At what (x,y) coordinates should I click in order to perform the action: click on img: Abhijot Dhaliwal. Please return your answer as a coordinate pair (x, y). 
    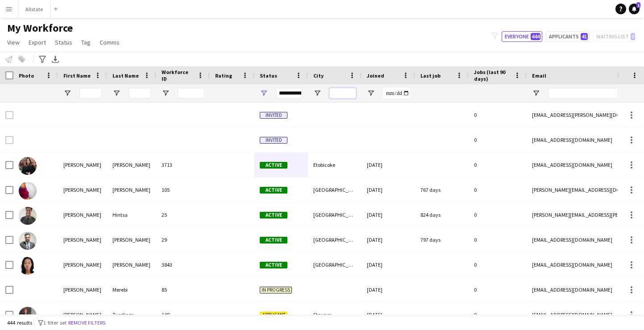
    Looking at the image, I should click on (28, 241).